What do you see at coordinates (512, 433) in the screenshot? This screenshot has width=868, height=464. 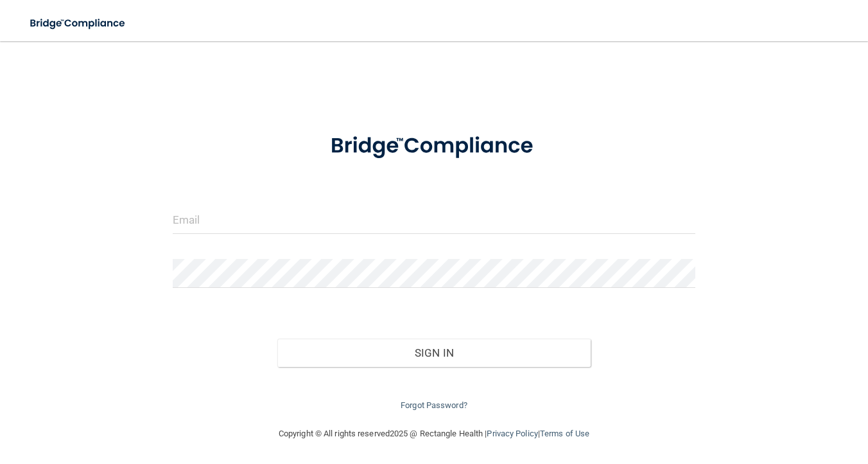 I see `a: Privacy Policy` at bounding box center [512, 433].